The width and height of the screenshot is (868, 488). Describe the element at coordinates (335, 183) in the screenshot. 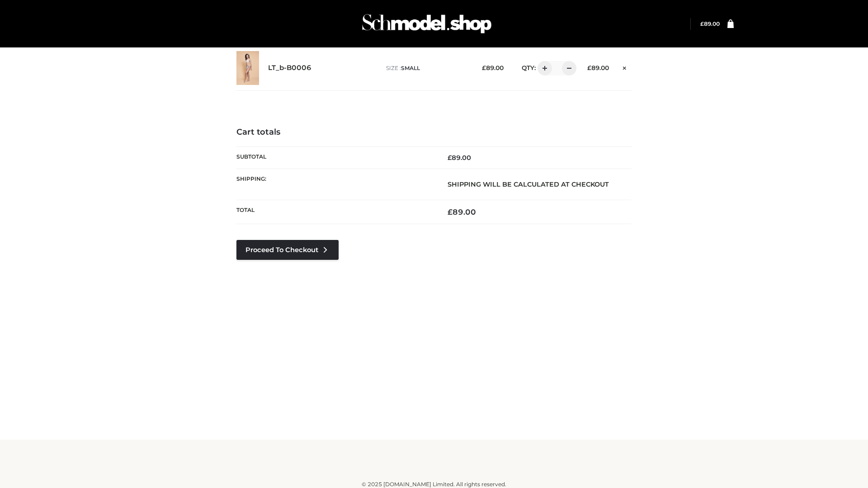

I see `th: Shipping:` at that location.